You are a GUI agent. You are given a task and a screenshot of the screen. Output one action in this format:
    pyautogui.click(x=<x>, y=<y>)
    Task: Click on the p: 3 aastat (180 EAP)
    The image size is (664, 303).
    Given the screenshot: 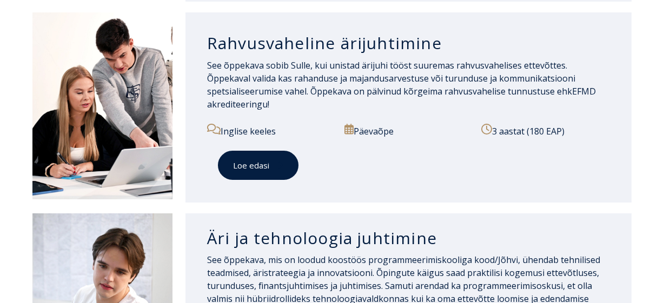 What is the action you would take?
    pyautogui.click(x=546, y=131)
    